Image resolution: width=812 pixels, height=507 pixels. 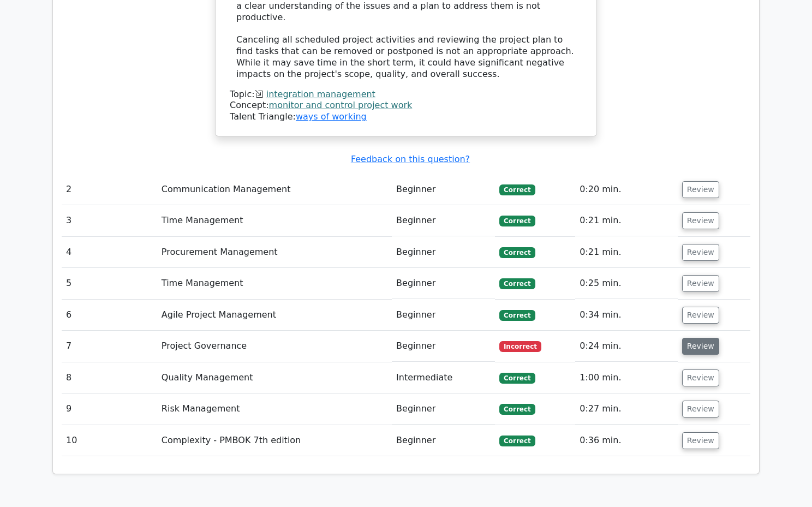 I want to click on div: Talent Triangle:, so click(x=406, y=106).